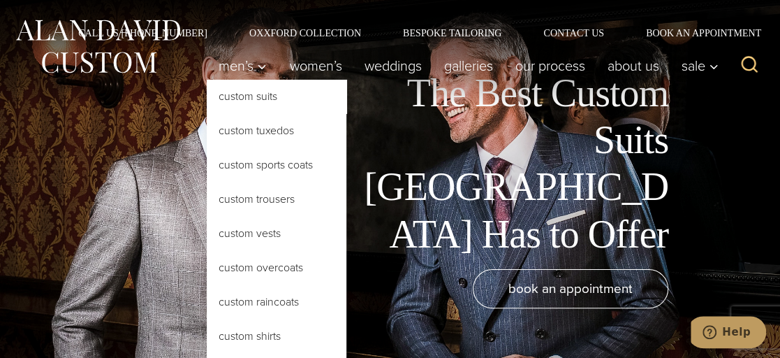  What do you see at coordinates (411, 33) in the screenshot?
I see `nav: Secondary Navigation` at bounding box center [411, 33].